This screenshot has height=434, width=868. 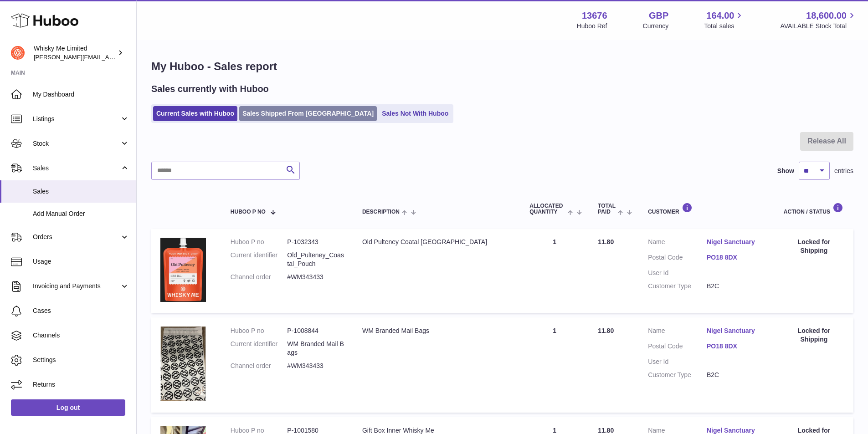 I want to click on span: AVAILABLE Stock Total, so click(x=818, y=26).